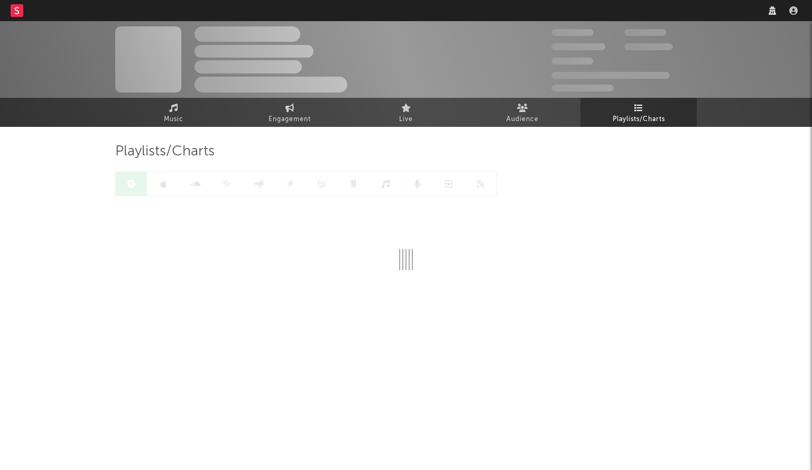 Image resolution: width=812 pixels, height=470 pixels. I want to click on span: 50,000,000, so click(578, 47).